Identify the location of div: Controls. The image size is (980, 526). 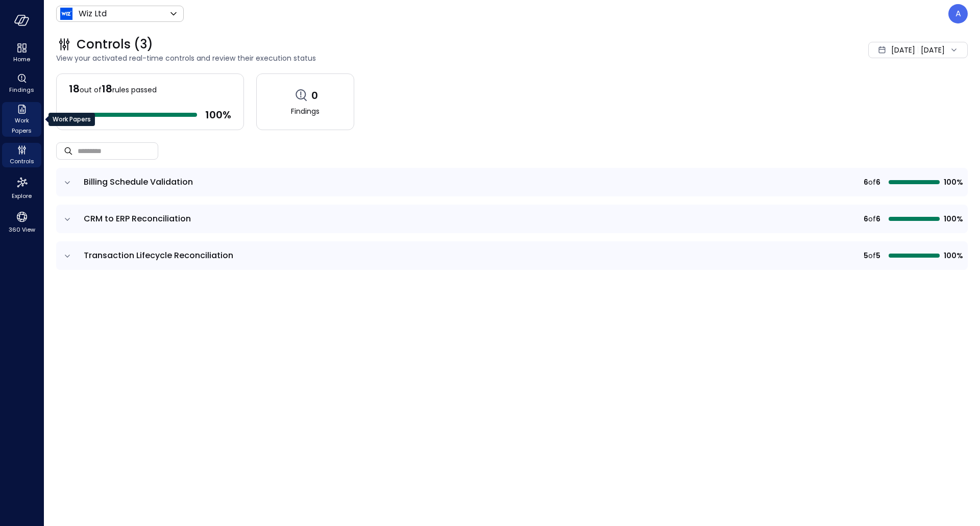
(22, 156).